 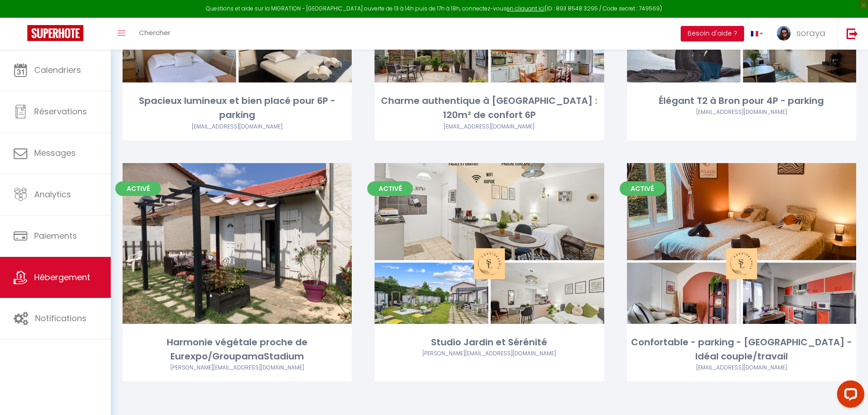 I want to click on div: Studio Jardin et Sérénité, so click(x=489, y=342).